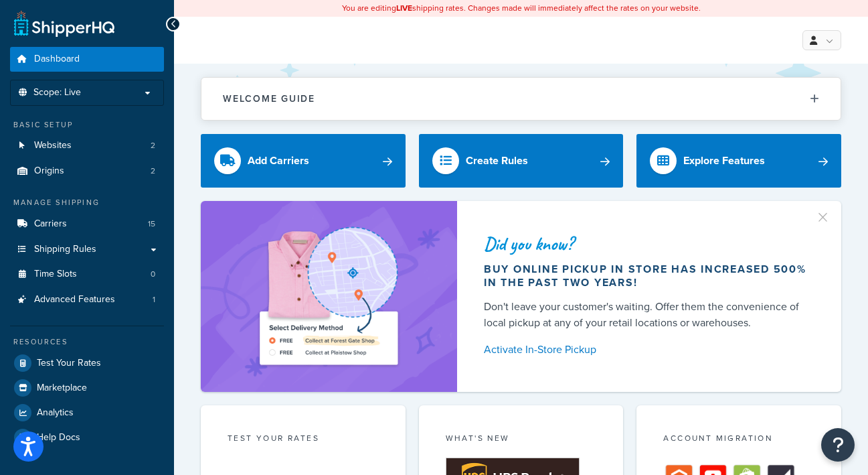 The width and height of the screenshot is (868, 475). I want to click on span: Origins, so click(49, 171).